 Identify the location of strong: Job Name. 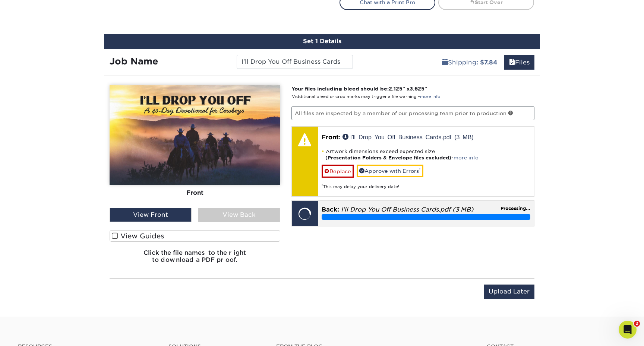
(134, 61).